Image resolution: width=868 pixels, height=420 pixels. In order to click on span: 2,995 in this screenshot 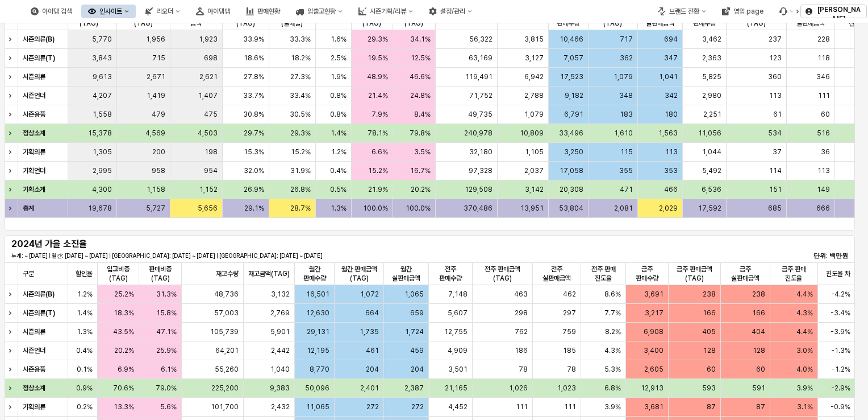, I will do `click(102, 171)`.